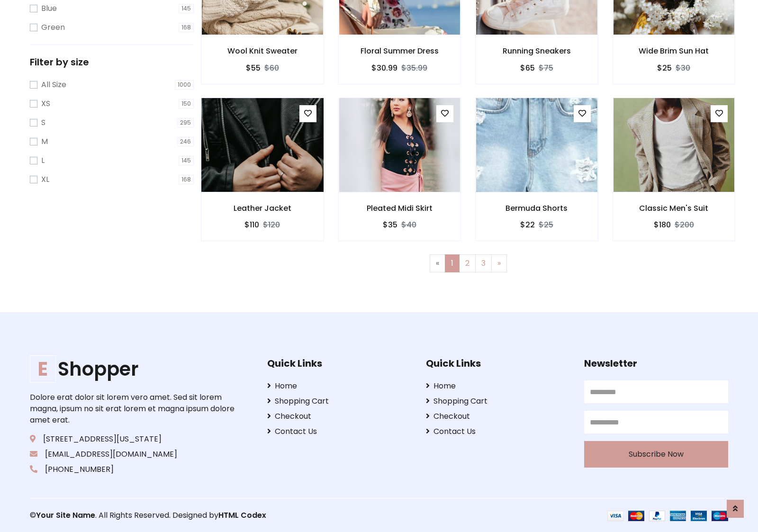  I want to click on h6: Wool Knit Sweater, so click(262, 50).